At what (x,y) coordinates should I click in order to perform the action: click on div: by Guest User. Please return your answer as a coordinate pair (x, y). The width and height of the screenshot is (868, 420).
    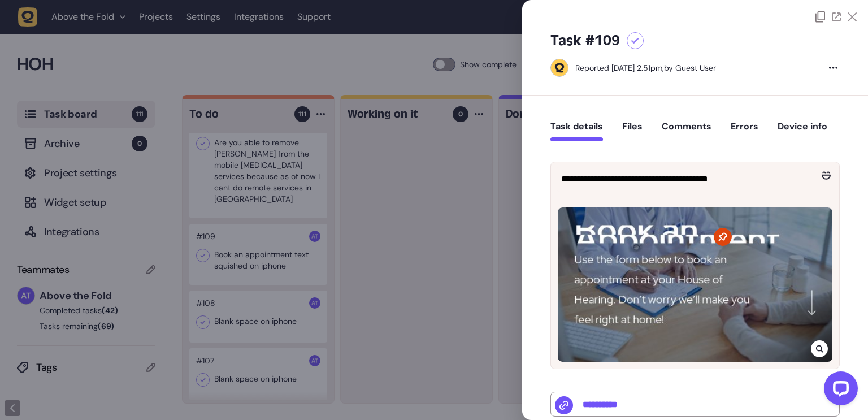
    Looking at the image, I should click on (646, 68).